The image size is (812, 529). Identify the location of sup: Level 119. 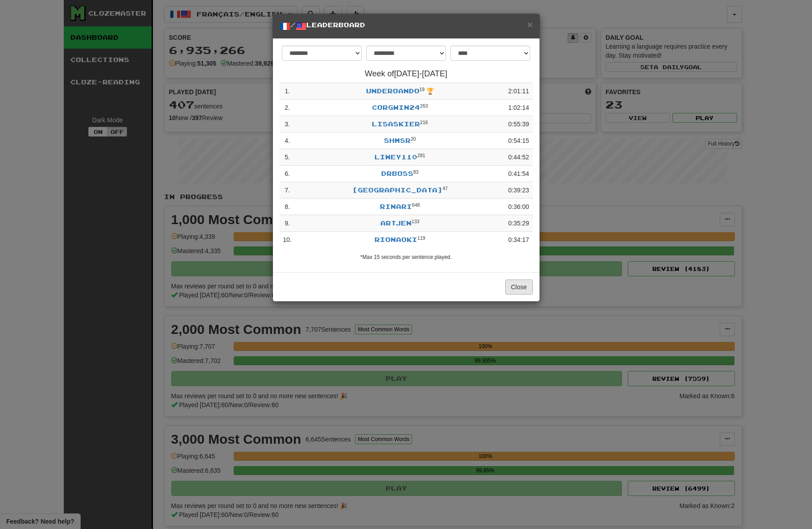
(421, 238).